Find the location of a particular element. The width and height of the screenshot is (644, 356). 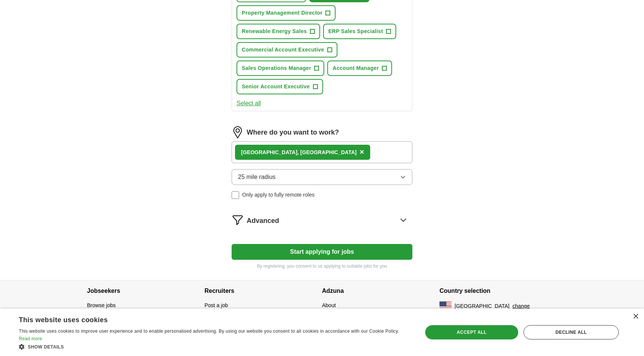

p: By registering, you consent to us applying to suitable jobs for you is located at coordinates (322, 266).